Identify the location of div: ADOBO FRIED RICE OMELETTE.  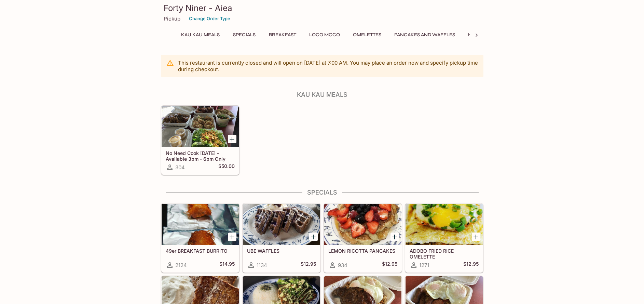
(444, 224).